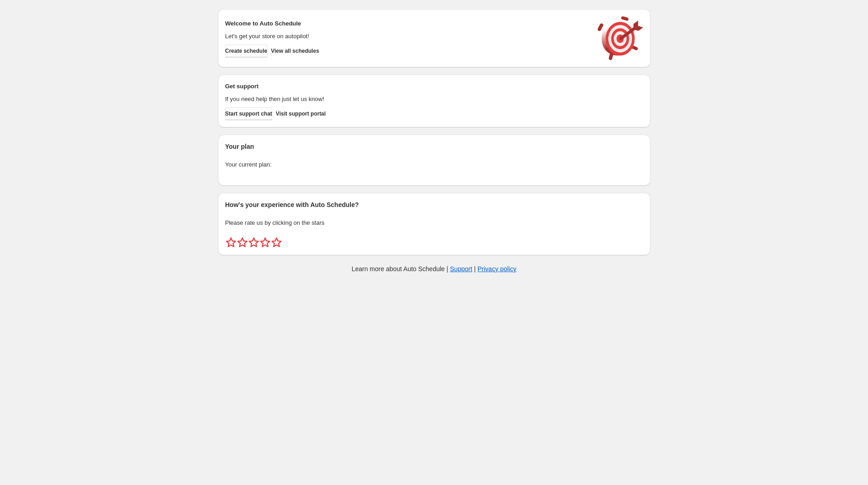 This screenshot has width=868, height=485. I want to click on p: Learn more about Auto Schedule | |, so click(434, 269).